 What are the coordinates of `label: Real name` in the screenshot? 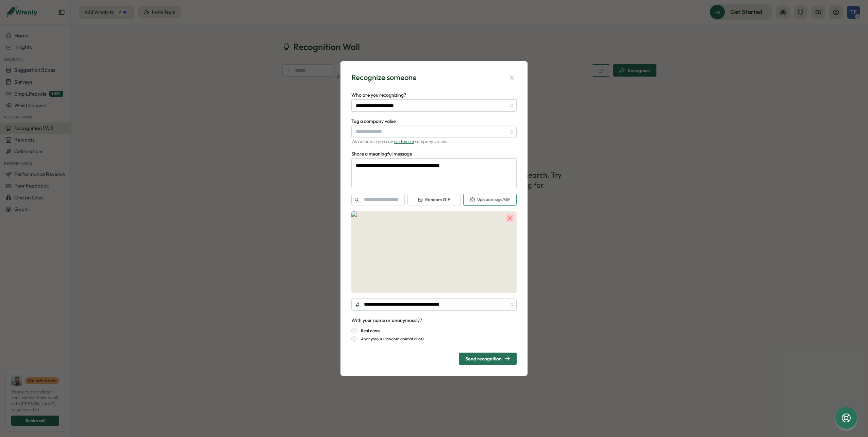 It's located at (368, 331).